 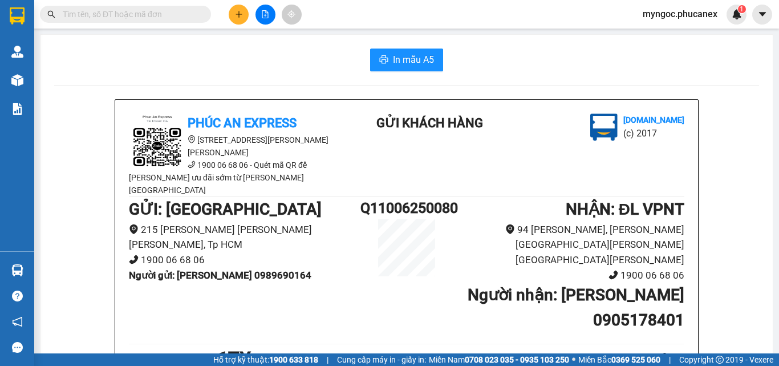 I want to click on span: aim, so click(x=291, y=14).